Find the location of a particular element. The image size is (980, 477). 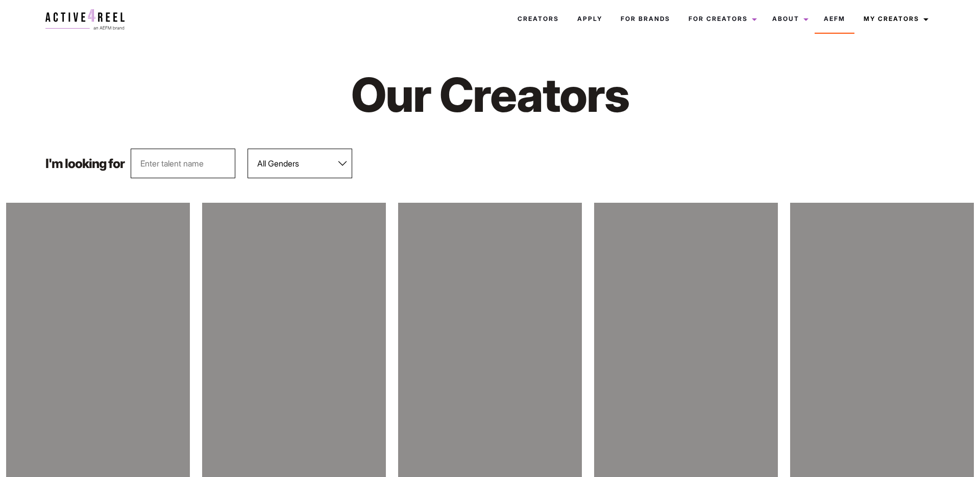

h1: Our Creators is located at coordinates (490, 94).